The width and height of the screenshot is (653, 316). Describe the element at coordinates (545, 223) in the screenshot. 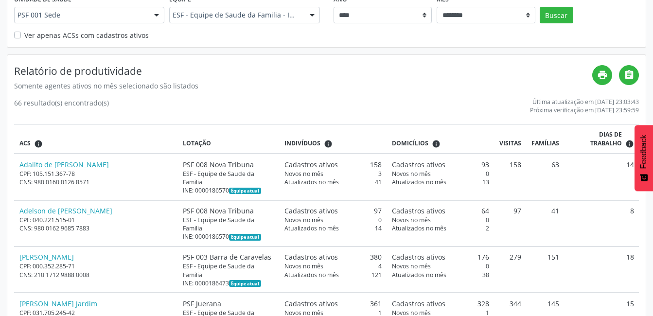

I see `td: 41` at that location.